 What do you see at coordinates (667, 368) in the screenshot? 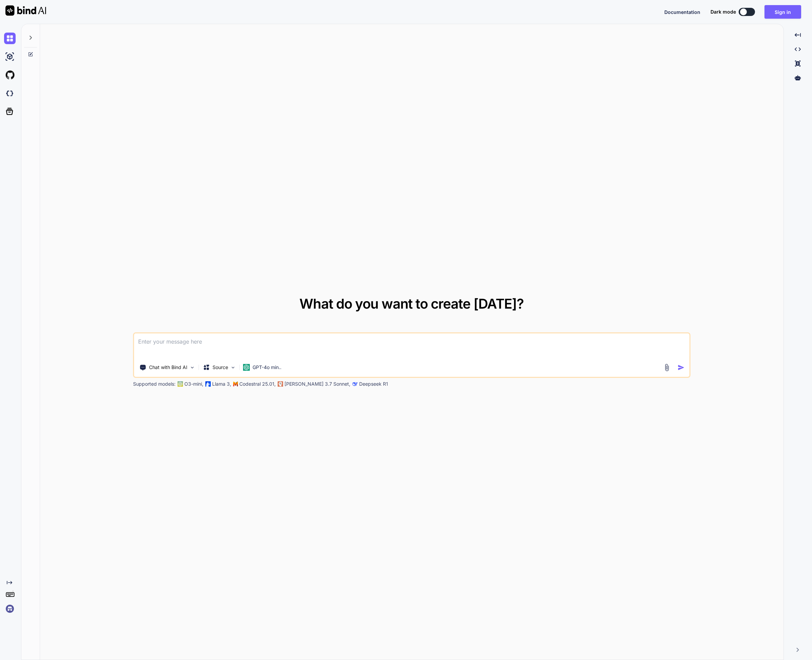
I see `img: attachment` at bounding box center [667, 368].